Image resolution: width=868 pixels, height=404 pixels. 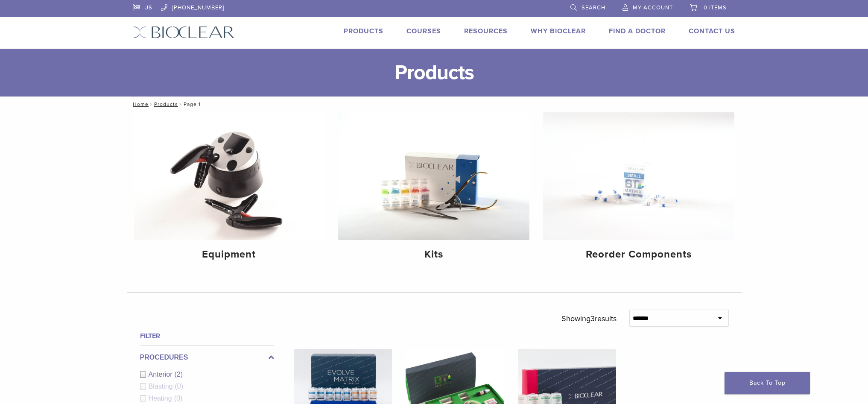 What do you see at coordinates (716, 8) in the screenshot?
I see `span: 0 items` at bounding box center [716, 8].